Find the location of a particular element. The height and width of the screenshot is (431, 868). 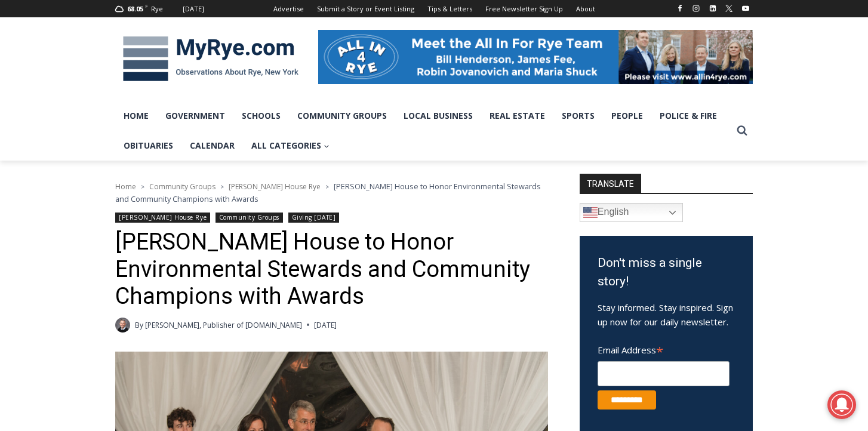

a: All in for Rye is located at coordinates (536, 56).